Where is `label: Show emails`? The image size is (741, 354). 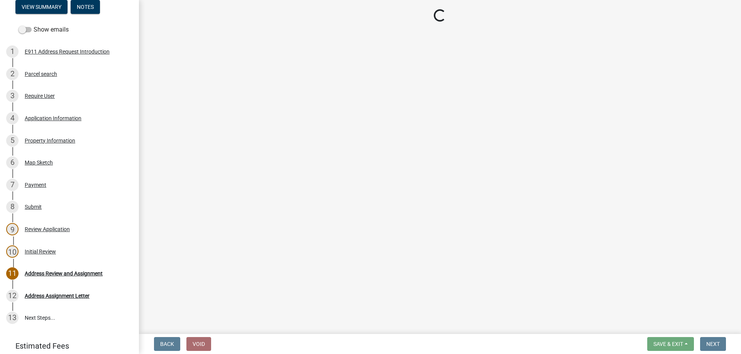 label: Show emails is located at coordinates (44, 30).